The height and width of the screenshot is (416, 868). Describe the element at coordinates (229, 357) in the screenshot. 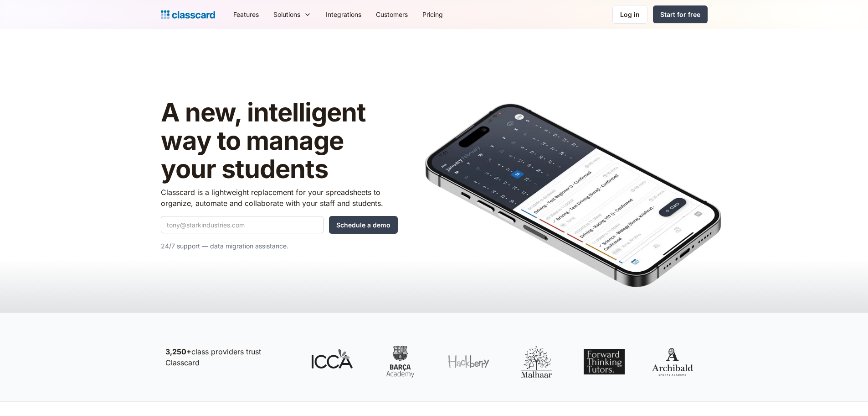

I see `p: class providers trust Classcard` at that location.